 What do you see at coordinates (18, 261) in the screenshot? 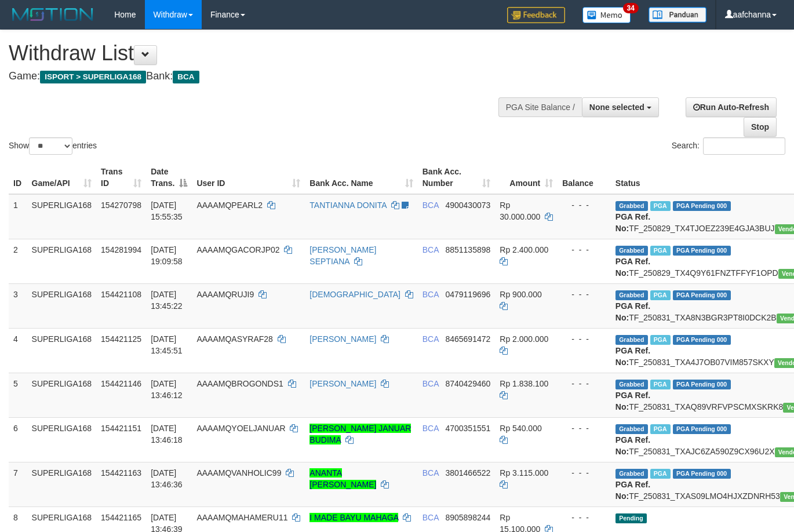
I see `td: 2` at bounding box center [18, 261].